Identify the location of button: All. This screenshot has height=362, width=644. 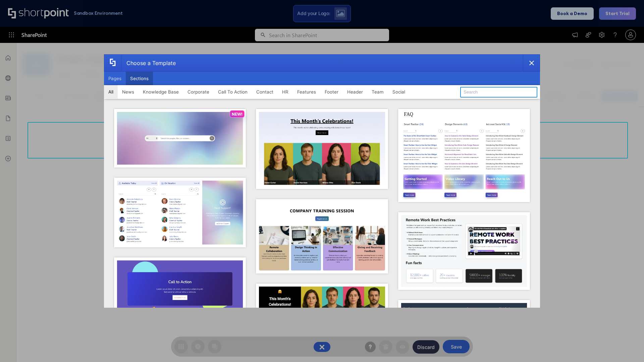
(111, 92).